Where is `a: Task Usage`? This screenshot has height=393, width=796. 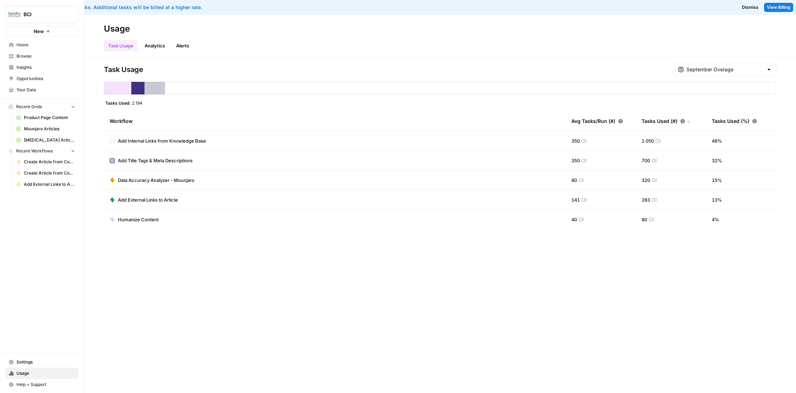 a: Task Usage is located at coordinates (121, 46).